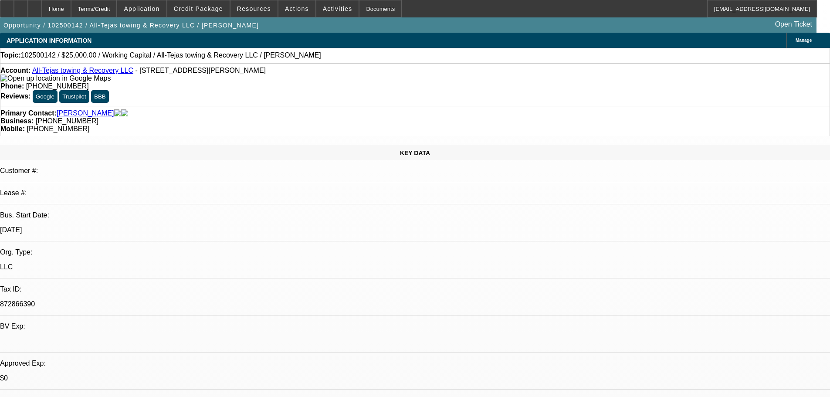 The width and height of the screenshot is (830, 397). What do you see at coordinates (142, 9) in the screenshot?
I see `span: Application` at bounding box center [142, 9].